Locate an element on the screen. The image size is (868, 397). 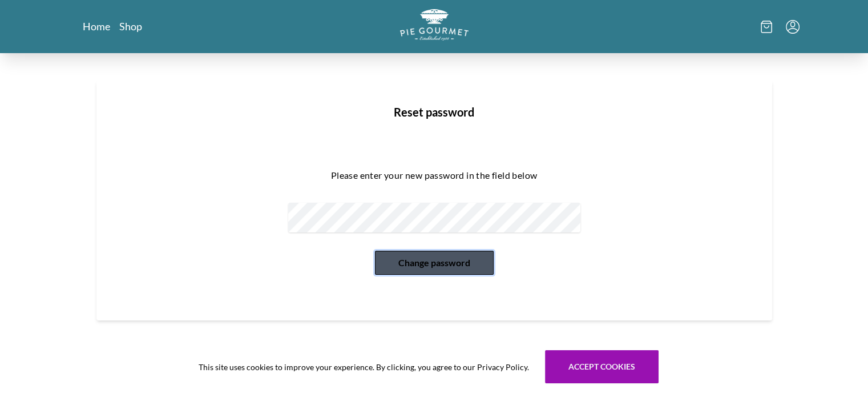
h1: Reset password is located at coordinates (434, 112).